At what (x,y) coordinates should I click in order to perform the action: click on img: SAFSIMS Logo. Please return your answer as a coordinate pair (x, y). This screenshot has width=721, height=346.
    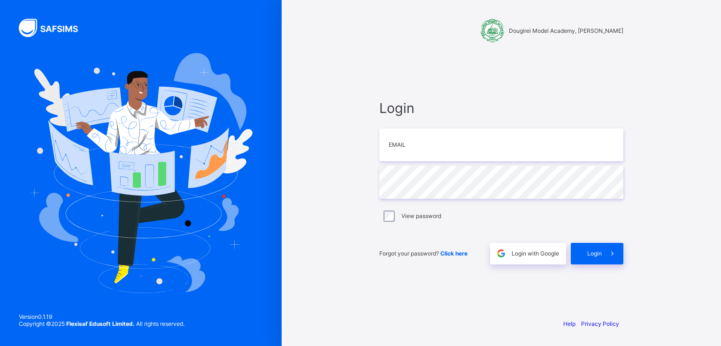
    Looking at the image, I should click on (54, 28).